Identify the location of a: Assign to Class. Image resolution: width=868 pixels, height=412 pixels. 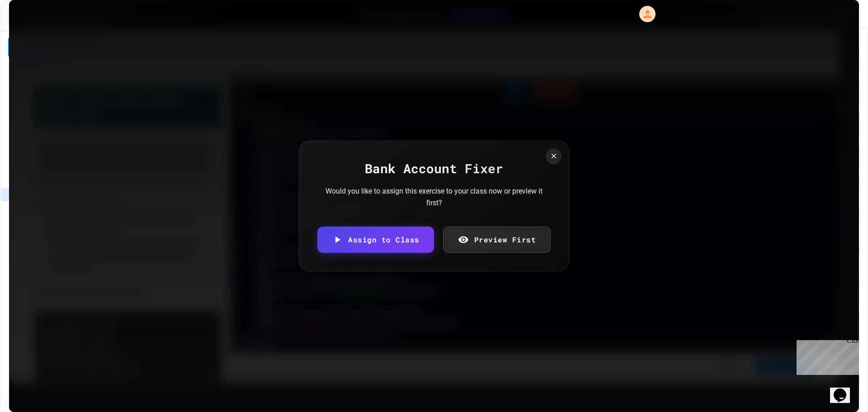
(375, 240).